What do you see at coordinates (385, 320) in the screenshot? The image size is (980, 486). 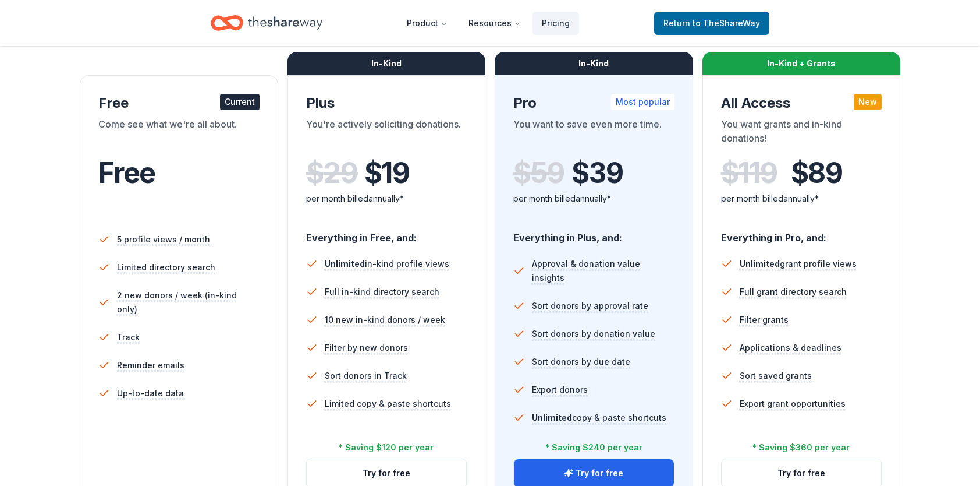 I see `span: 10 new in-kind donors / week` at bounding box center [385, 320].